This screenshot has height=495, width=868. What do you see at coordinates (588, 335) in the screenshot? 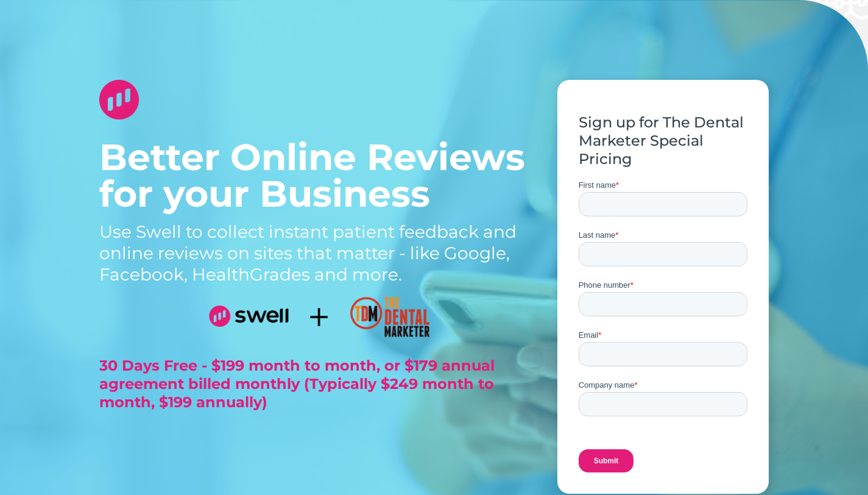
I see `span: Email` at bounding box center [588, 335].